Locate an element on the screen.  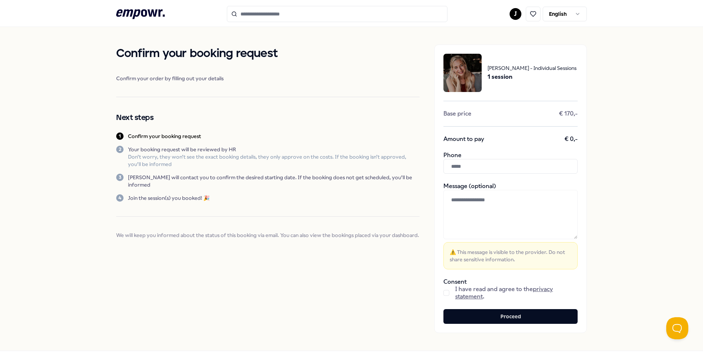
span: I have read and agree to the . is located at coordinates (516, 293).